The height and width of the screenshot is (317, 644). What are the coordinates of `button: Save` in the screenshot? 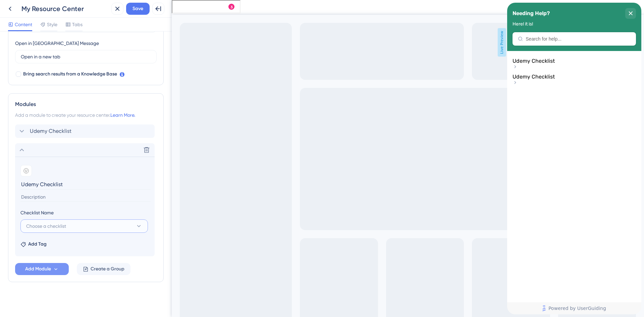 It's located at (138, 8).